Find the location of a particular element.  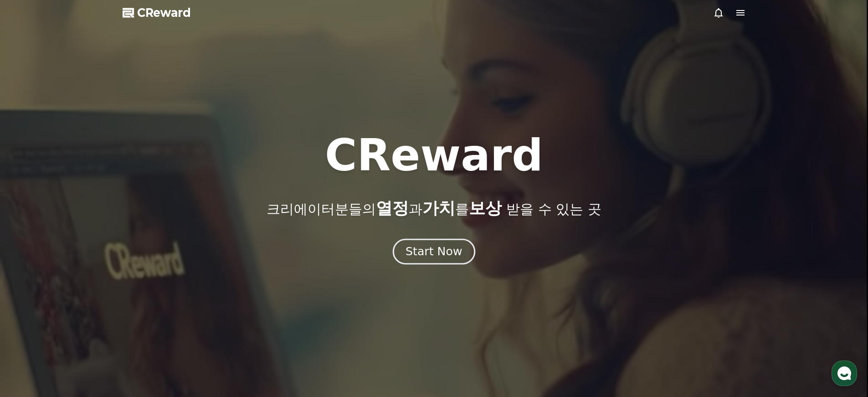

p: 크리에이터분들의 과 를 받을 수 있는 곳 is located at coordinates (434, 208).